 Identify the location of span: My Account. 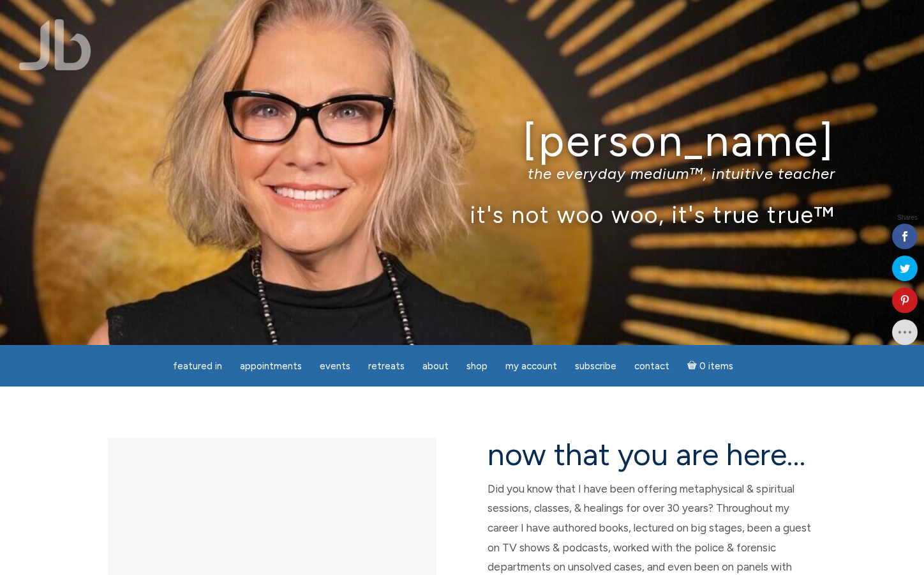
(531, 366).